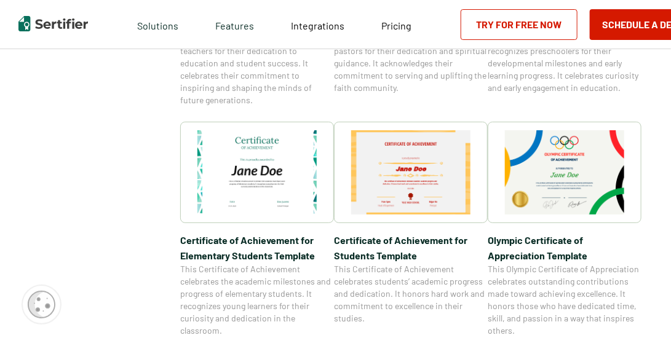 This screenshot has width=671, height=346. Describe the element at coordinates (257, 300) in the screenshot. I see `span: This Certificate of Achievement celebrates the academic milestones and progress of elementary stu...` at that location.